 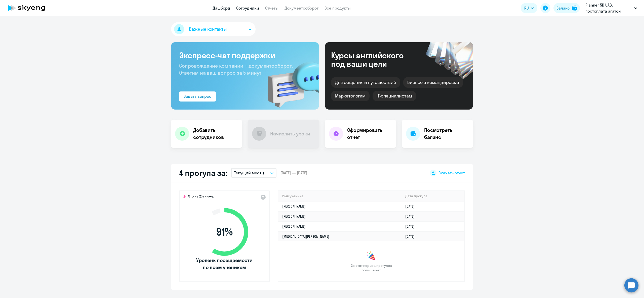 I want to click on span: Уровень посещаемости по всем ученикам, so click(x=224, y=264).